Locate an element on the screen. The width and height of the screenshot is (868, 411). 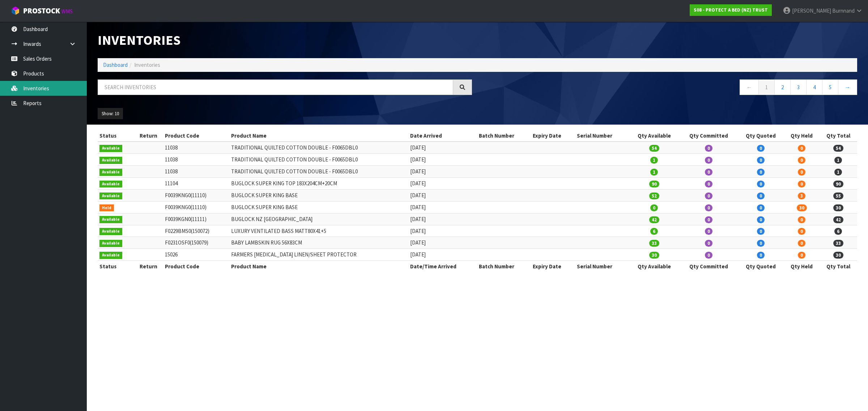
small: WMS is located at coordinates (67, 11).